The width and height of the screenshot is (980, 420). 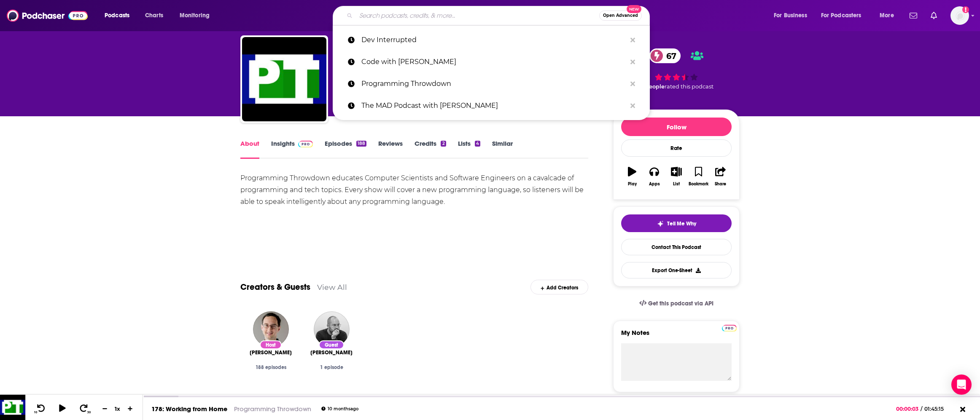 What do you see at coordinates (677, 303) in the screenshot?
I see `a: Get this podcast via API` at bounding box center [677, 303].